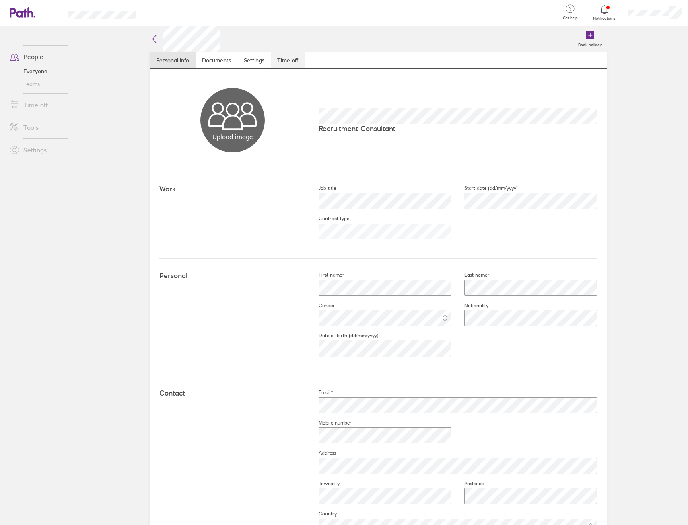  Describe the element at coordinates (35, 57) in the screenshot. I see `a: People` at that location.